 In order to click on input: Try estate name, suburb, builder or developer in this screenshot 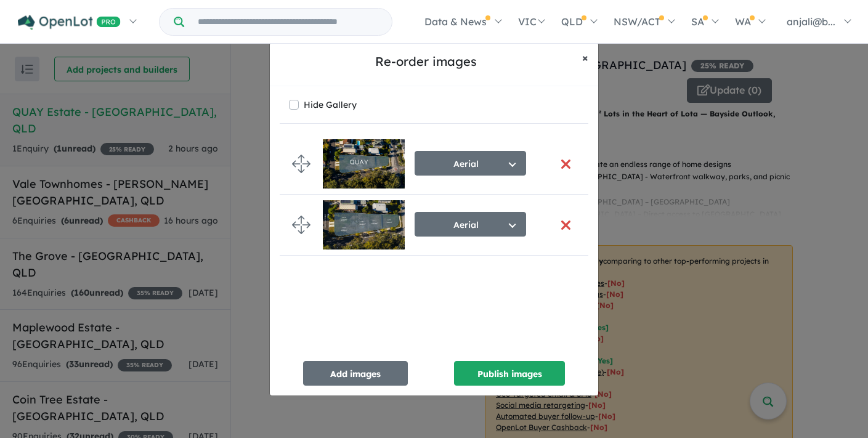, I will do `click(287, 22)`.